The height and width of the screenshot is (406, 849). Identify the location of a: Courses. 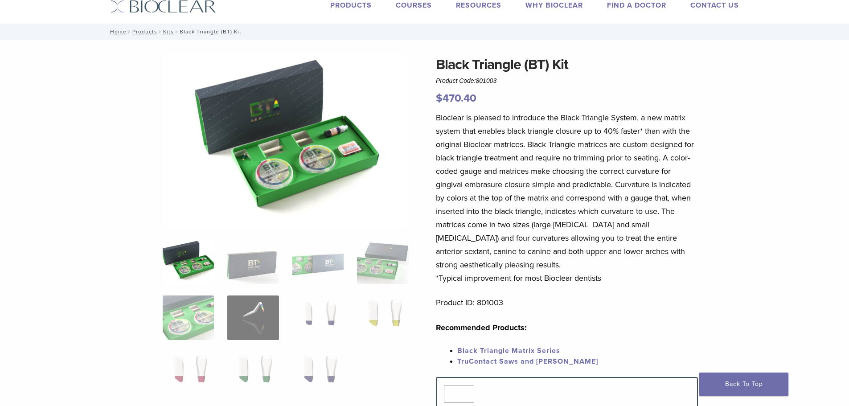
(414, 5).